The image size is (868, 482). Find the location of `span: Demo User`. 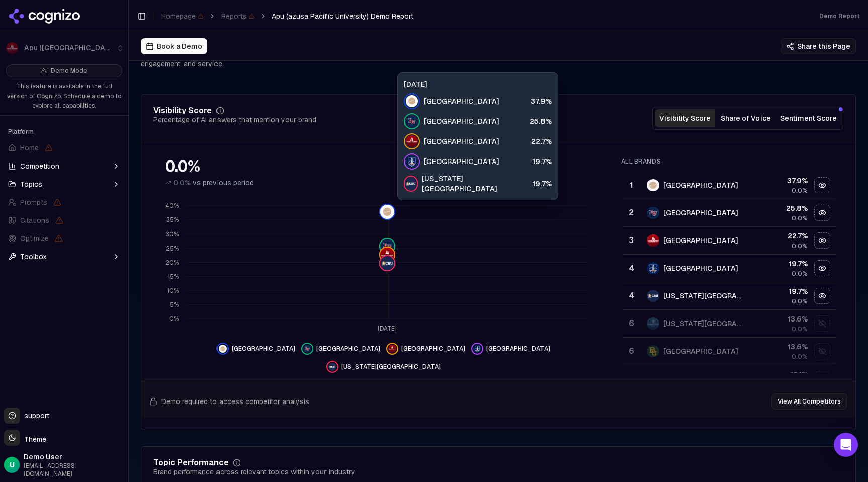

span: Demo User is located at coordinates (74, 457).